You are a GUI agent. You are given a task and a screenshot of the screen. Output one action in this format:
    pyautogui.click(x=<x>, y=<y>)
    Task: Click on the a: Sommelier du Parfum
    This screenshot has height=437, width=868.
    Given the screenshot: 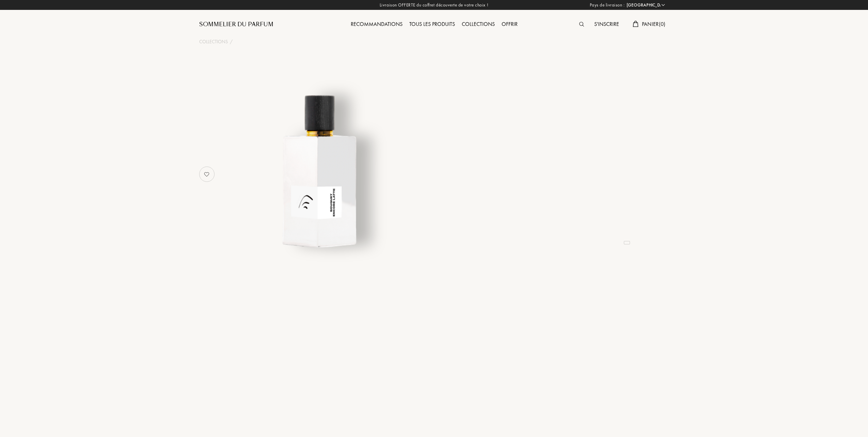 What is the action you would take?
    pyautogui.click(x=236, y=25)
    